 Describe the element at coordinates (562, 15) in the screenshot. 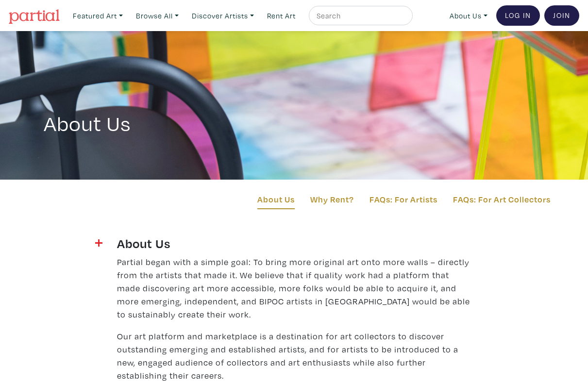

I see `a: Join` at that location.